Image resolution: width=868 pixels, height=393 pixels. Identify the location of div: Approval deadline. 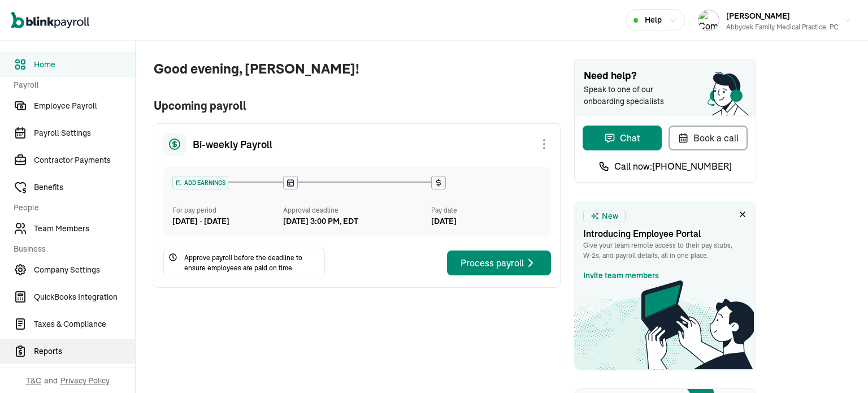
(355, 210).